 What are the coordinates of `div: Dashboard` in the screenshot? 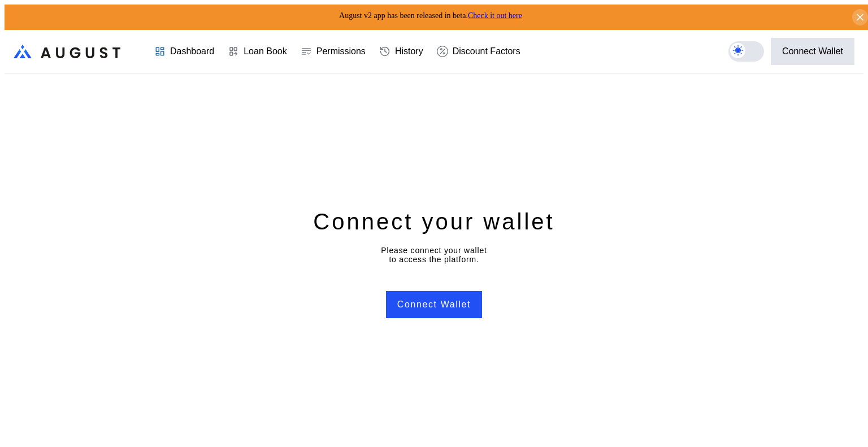 It's located at (192, 52).